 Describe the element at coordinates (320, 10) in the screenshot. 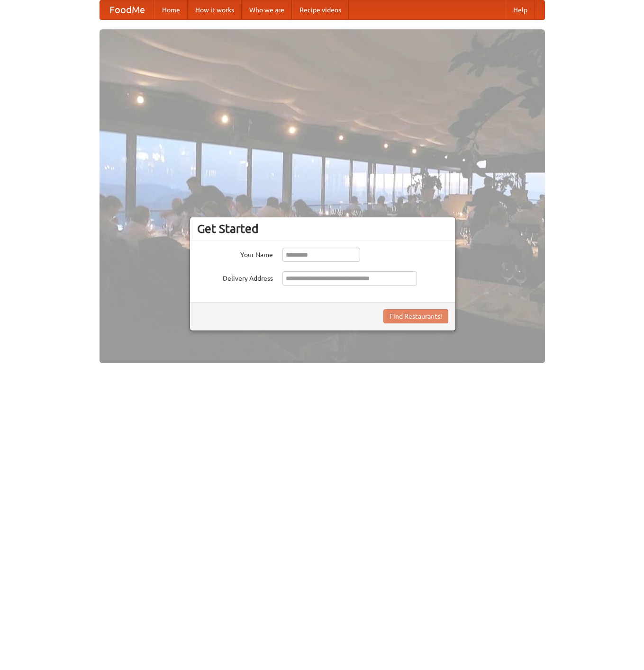

I see `a: Recipe videos` at that location.